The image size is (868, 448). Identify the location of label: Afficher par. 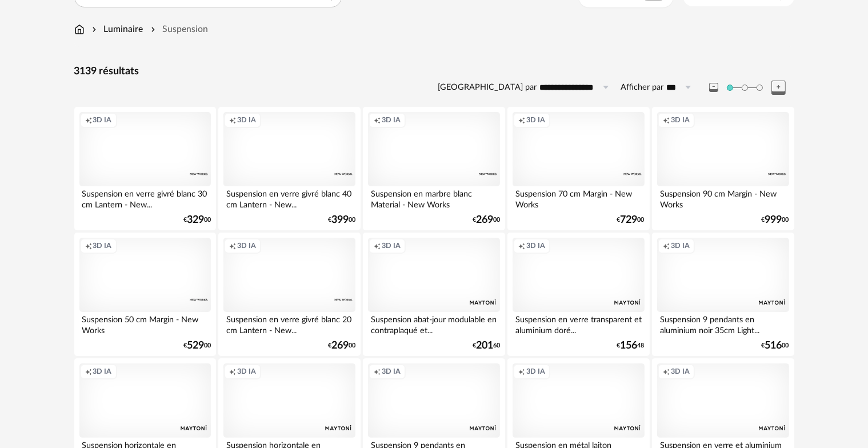
(643, 87).